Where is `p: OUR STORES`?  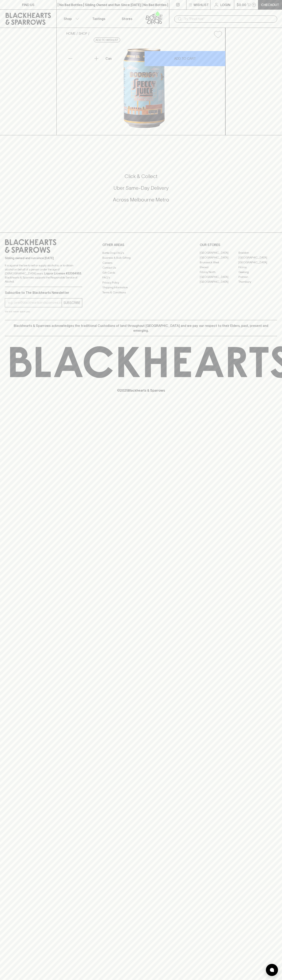 p: OUR STORES is located at coordinates (239, 245).